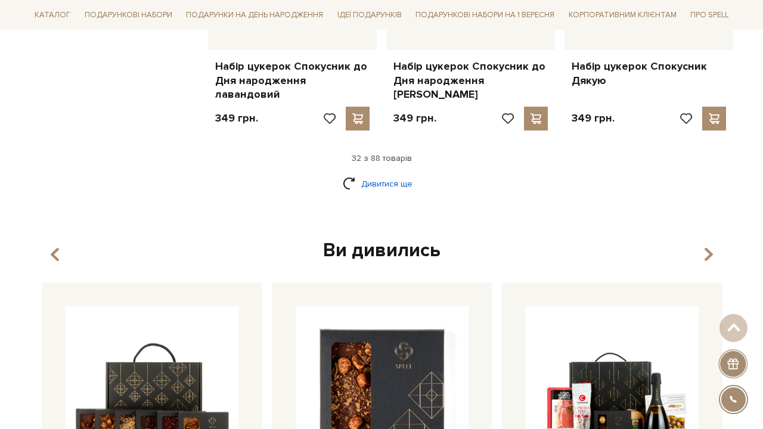 This screenshot has width=763, height=429. Describe the element at coordinates (370, 15) in the screenshot. I see `a: Ідеї подарунків` at that location.